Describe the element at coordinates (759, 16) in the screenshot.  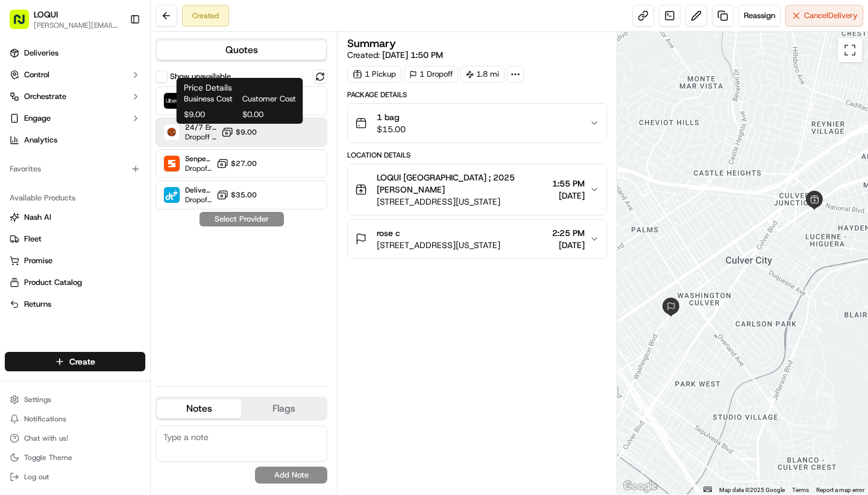
I see `span: Reassign` at that location.